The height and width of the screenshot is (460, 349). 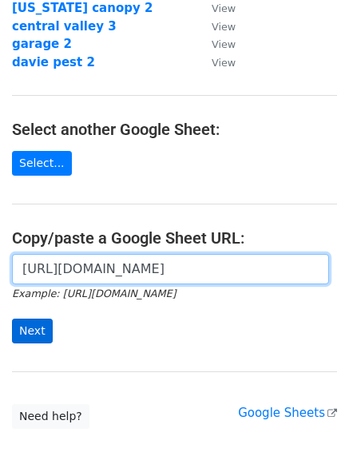 I want to click on strong: garage 2, so click(x=42, y=44).